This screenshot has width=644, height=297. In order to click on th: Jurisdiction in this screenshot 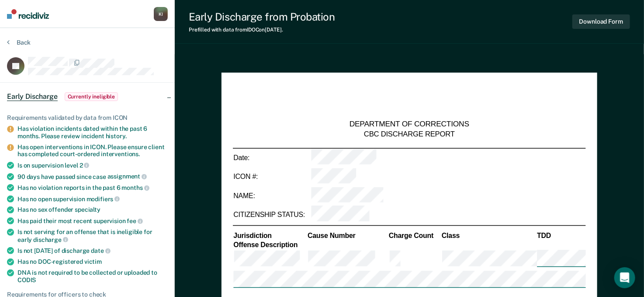, I will do `click(270, 236)`.